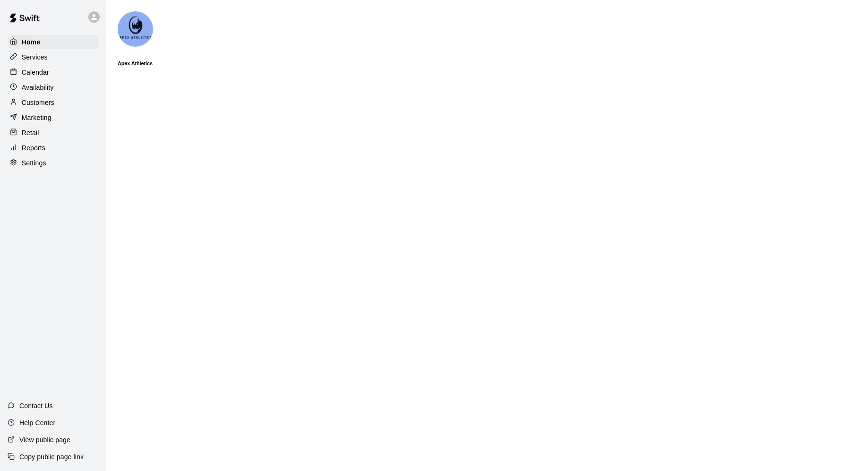 Image resolution: width=868 pixels, height=471 pixels. Describe the element at coordinates (487, 63) in the screenshot. I see `h6: Apex Athletics` at that location.